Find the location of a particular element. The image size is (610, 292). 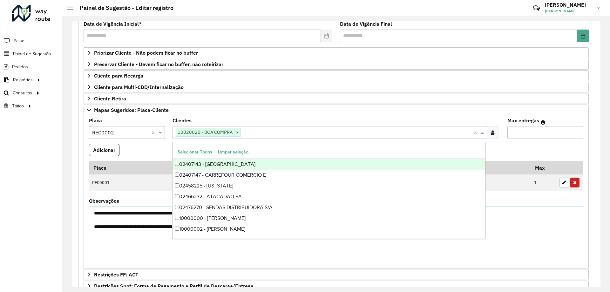

a: Cliente para Recarga is located at coordinates (336, 76).